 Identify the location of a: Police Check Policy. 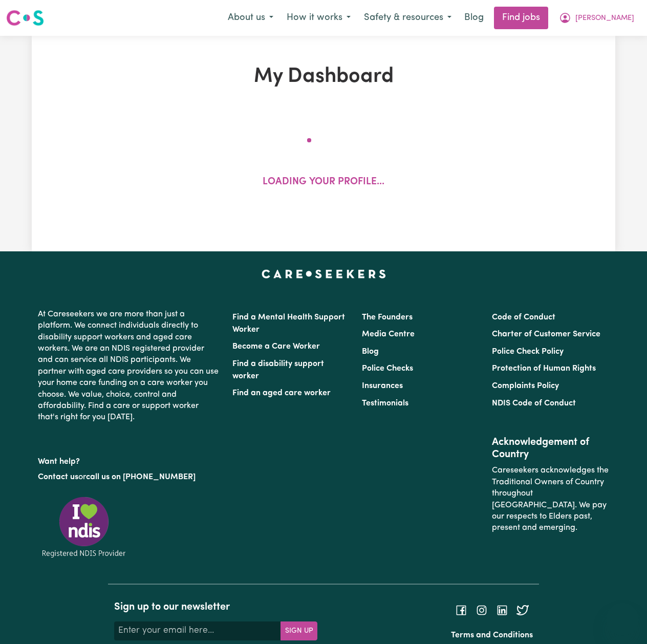
(527, 351).